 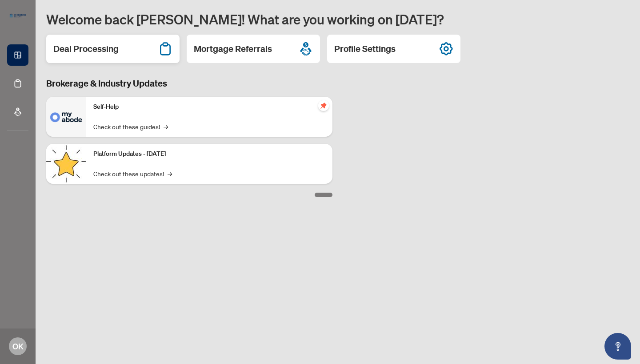 I want to click on p: Self-Help, so click(x=209, y=107).